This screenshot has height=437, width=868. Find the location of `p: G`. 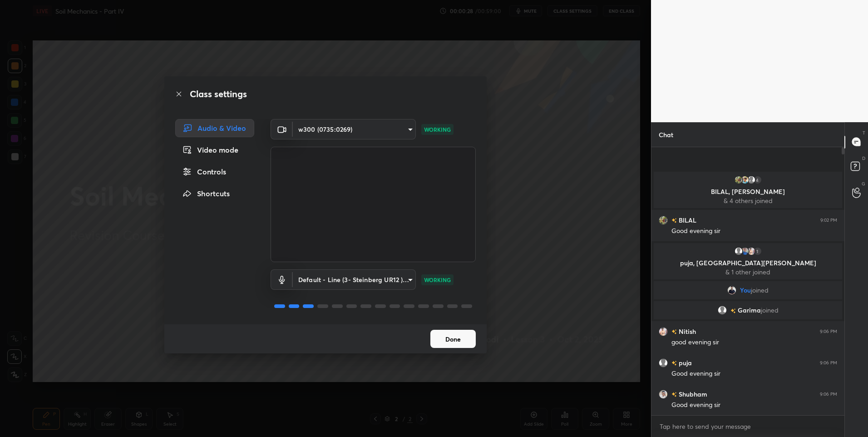

p: G is located at coordinates (864, 183).